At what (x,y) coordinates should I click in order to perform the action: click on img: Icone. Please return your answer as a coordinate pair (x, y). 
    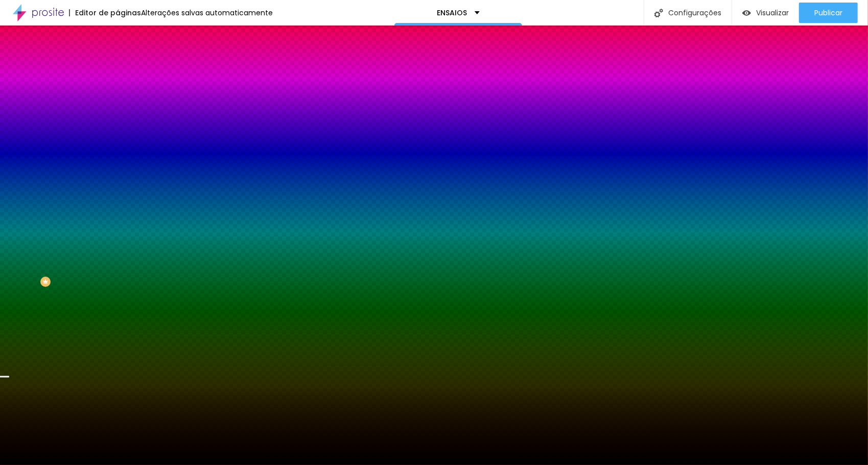
    Looking at the image, I should click on (659, 13).